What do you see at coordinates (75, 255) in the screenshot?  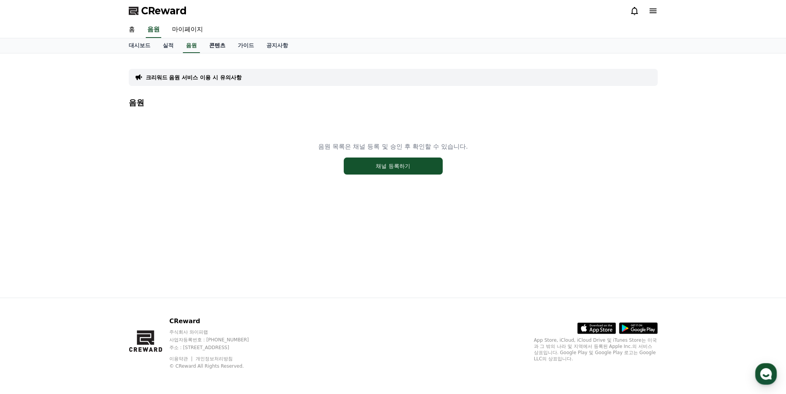 I see `a: 대화` at bounding box center [75, 255].